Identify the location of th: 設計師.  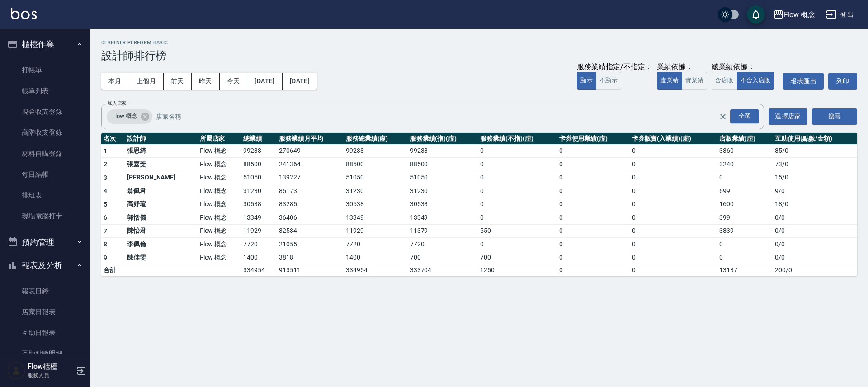
(161, 139).